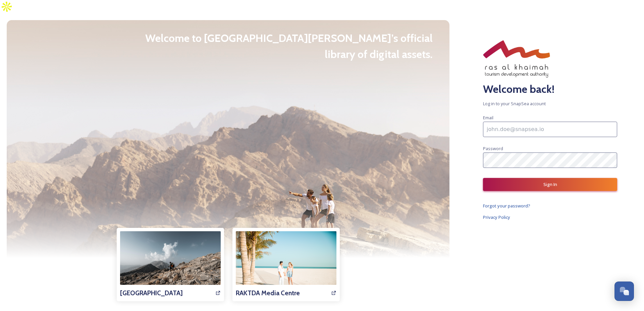 The height and width of the screenshot is (311, 644). I want to click on a: RAKTDA Media Centre, so click(286, 265).